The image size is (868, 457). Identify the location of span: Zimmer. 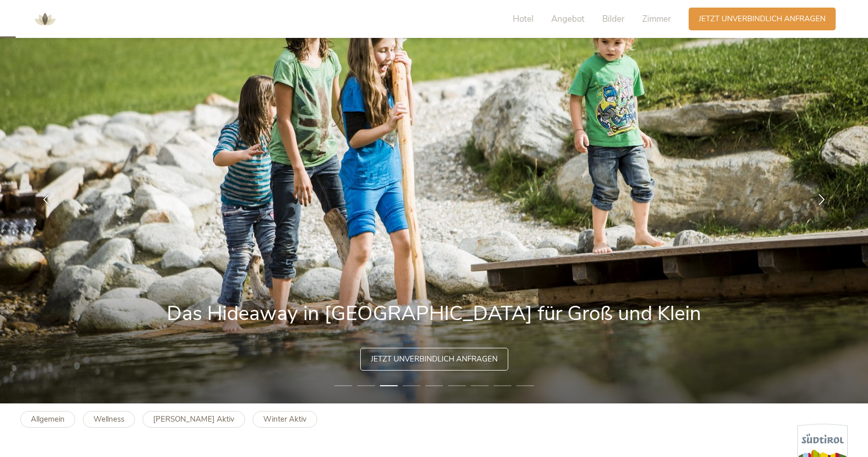
(656, 19).